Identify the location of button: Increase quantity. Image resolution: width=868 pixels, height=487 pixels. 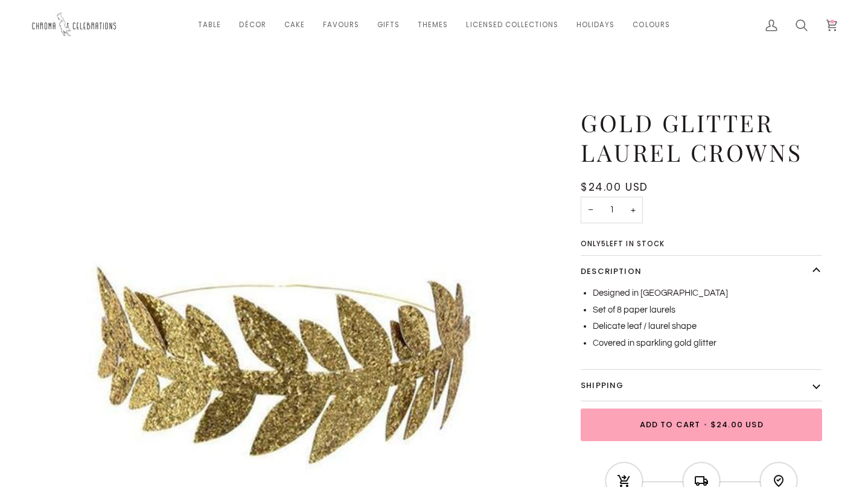
(634, 210).